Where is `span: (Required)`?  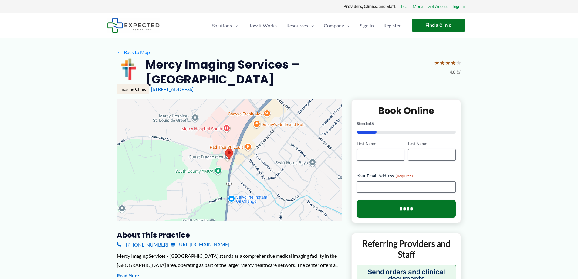
span: (Required) is located at coordinates (404, 176).